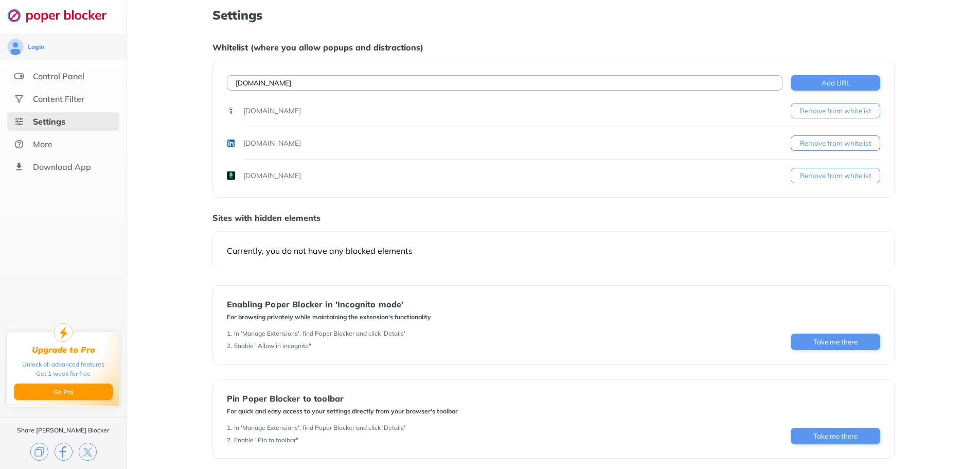 The width and height of the screenshot is (980, 469). I want to click on div: Content Filter, so click(59, 99).